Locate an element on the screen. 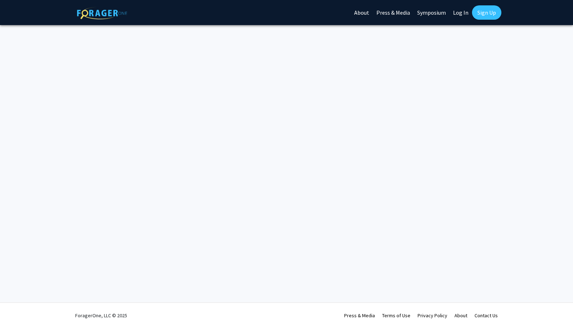  a: Contact Us is located at coordinates (486, 315).